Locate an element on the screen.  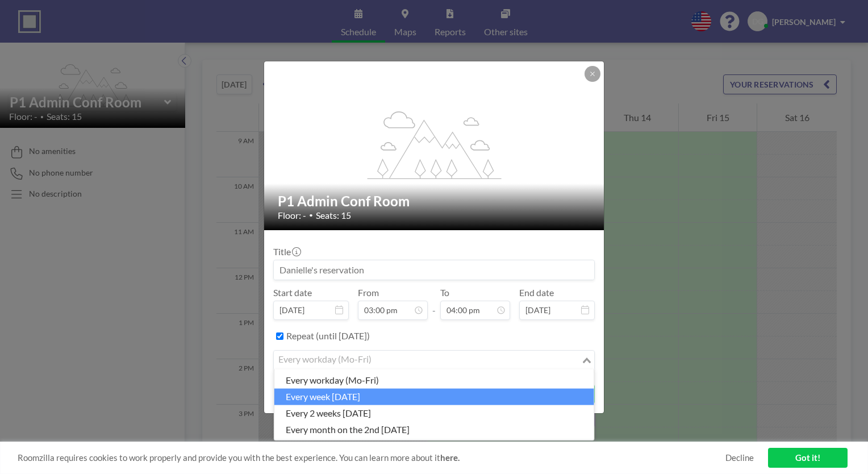
div: Search for option is located at coordinates (434, 361).